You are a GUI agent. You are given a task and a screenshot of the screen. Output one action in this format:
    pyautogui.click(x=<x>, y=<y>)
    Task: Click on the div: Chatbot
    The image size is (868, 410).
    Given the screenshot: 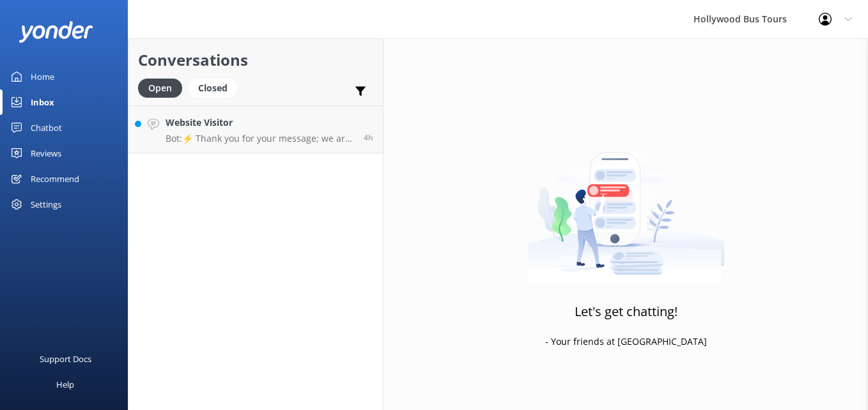 What is the action you would take?
    pyautogui.click(x=46, y=128)
    